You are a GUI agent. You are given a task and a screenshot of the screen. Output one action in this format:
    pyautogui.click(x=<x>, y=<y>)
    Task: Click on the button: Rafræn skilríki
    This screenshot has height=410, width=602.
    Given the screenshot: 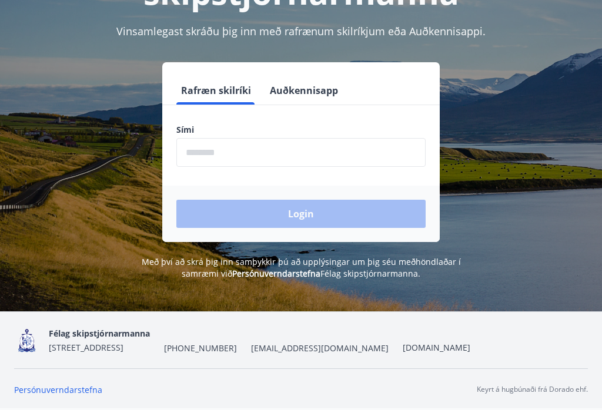 What is the action you would take?
    pyautogui.click(x=216, y=90)
    